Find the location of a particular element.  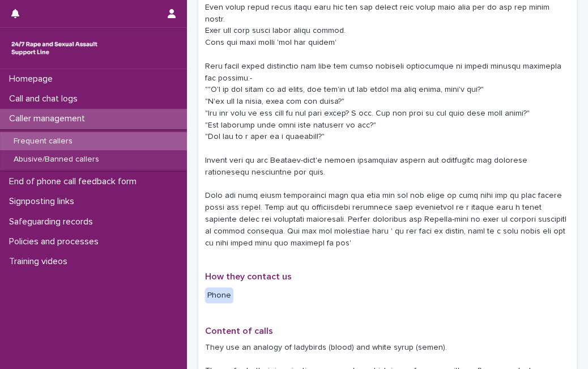

p: Safeguarding records is located at coordinates (53, 221).